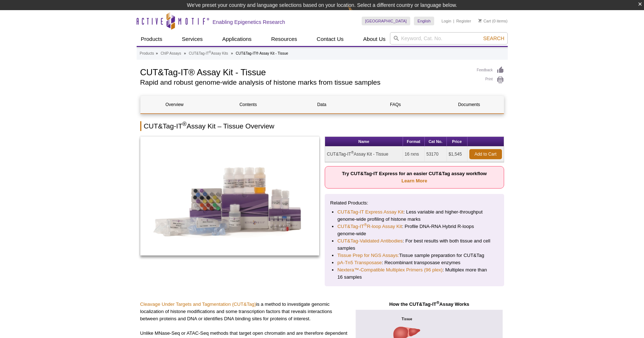  I want to click on h2: Enabling Epigenetics Research, so click(249, 22).